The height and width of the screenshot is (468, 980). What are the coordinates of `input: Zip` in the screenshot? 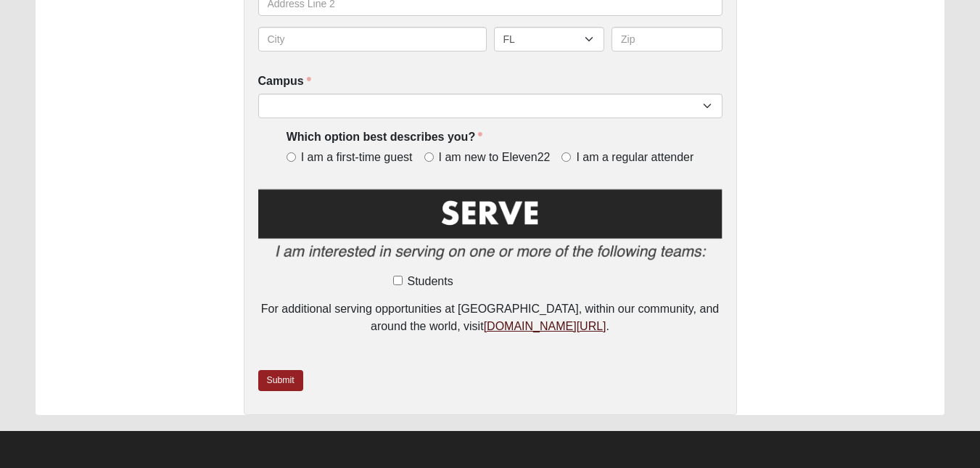 It's located at (667, 39).